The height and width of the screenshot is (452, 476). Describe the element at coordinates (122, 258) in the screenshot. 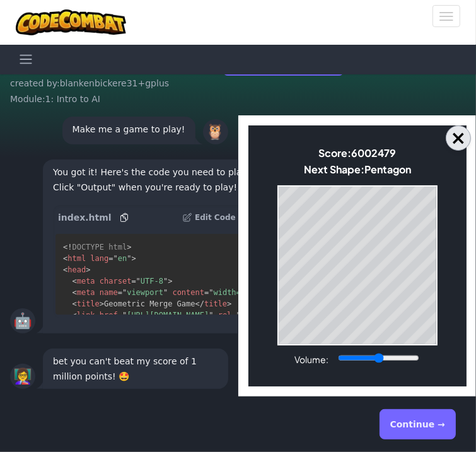

I see `span: en` at that location.